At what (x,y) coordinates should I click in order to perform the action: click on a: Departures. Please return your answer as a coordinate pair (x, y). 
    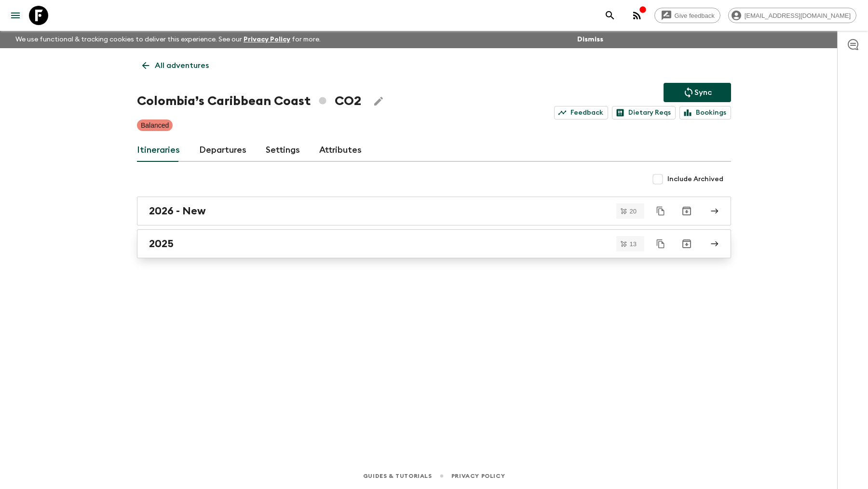
    Looking at the image, I should click on (222, 150).